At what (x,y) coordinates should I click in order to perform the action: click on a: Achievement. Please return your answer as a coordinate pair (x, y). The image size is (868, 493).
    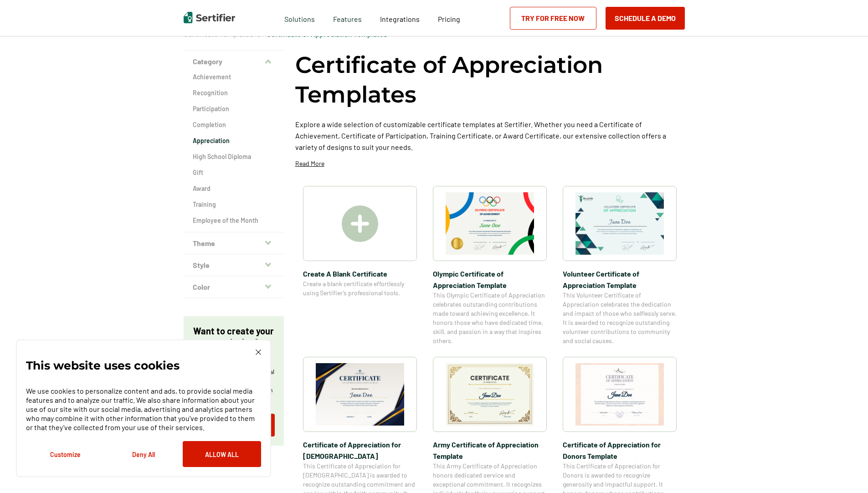
    Looking at the image, I should click on (234, 77).